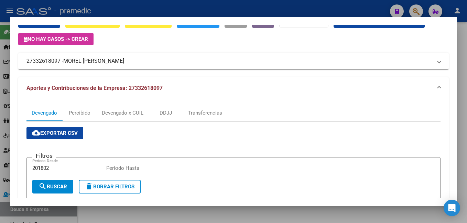 Image resolution: width=467 pixels, height=223 pixels. What do you see at coordinates (110, 187) in the screenshot?
I see `button: Borrar Filtros` at bounding box center [110, 187].